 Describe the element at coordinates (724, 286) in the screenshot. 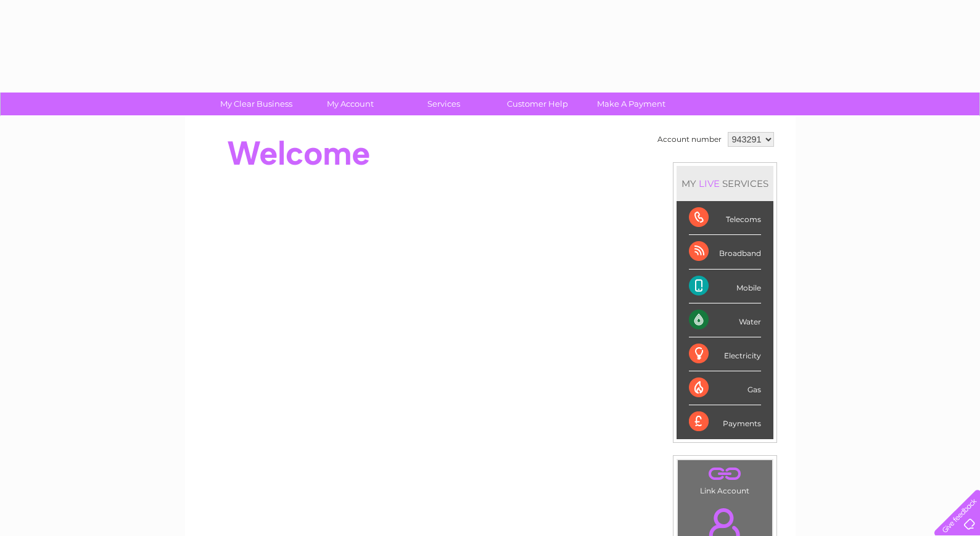

I see `div: Mobile` at that location.